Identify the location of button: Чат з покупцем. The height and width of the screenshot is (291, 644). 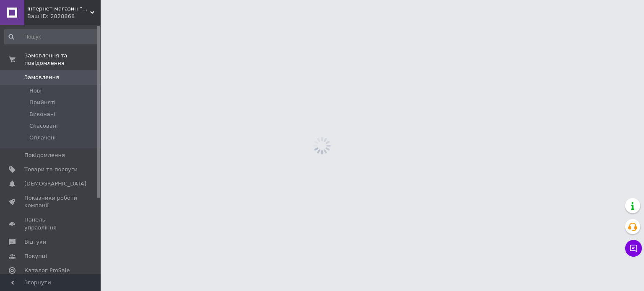
(633, 249).